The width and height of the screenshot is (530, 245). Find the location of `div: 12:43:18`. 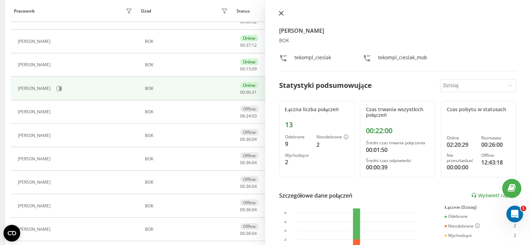

div: 12:43:18 is located at coordinates (495, 162).